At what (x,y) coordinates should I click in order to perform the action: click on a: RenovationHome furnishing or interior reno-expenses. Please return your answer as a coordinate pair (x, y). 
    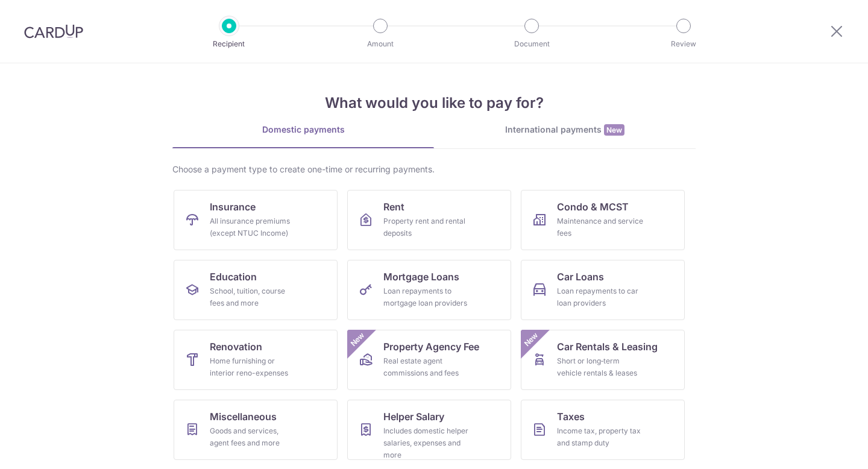
    Looking at the image, I should click on (256, 360).